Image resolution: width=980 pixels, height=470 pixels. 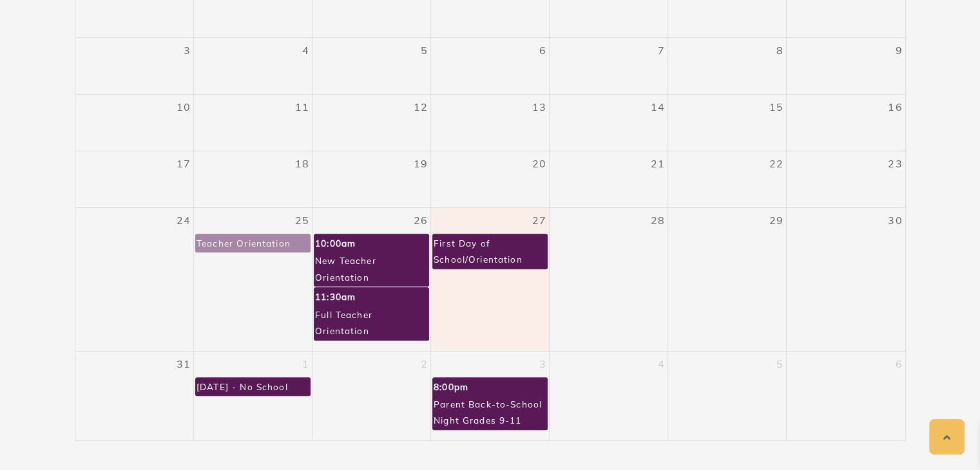 What do you see at coordinates (846, 279) in the screenshot?
I see `td: August 30, 2025` at bounding box center [846, 279].